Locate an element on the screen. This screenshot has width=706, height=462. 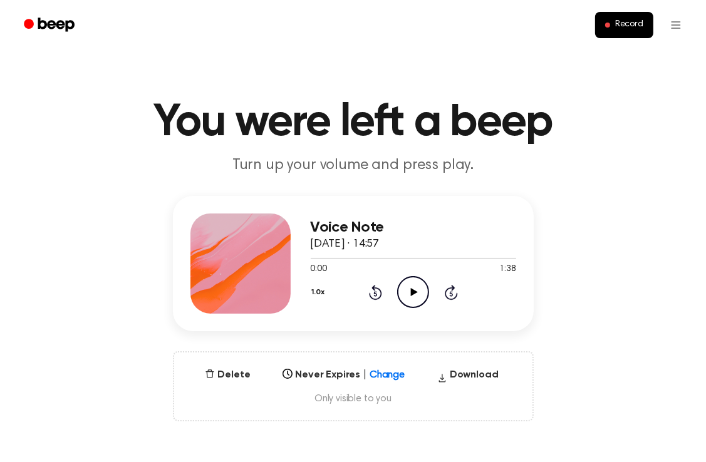
button: Open menu is located at coordinates (675, 25).